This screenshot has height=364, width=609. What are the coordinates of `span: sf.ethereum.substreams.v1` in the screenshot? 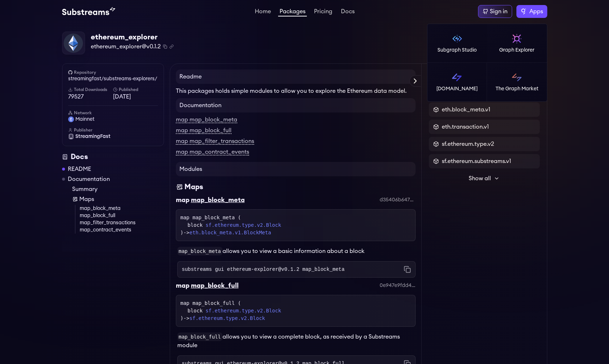 It's located at (476, 161).